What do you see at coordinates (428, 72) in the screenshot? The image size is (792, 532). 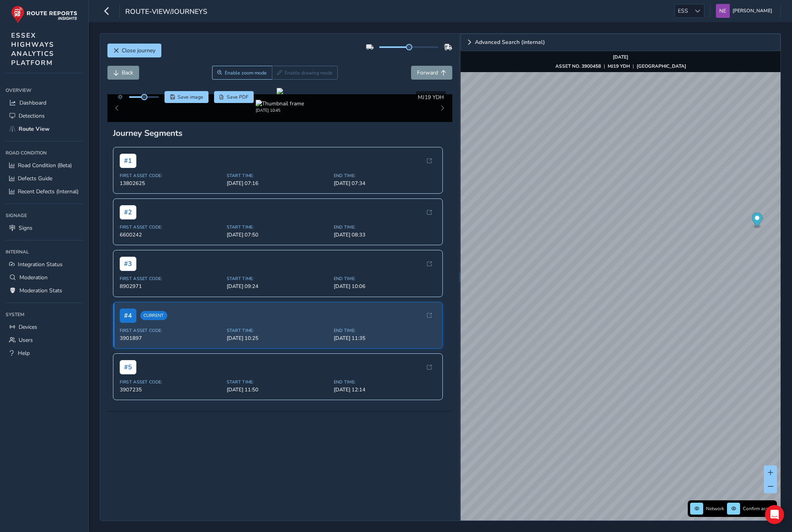 I see `span: Forward` at bounding box center [428, 72].